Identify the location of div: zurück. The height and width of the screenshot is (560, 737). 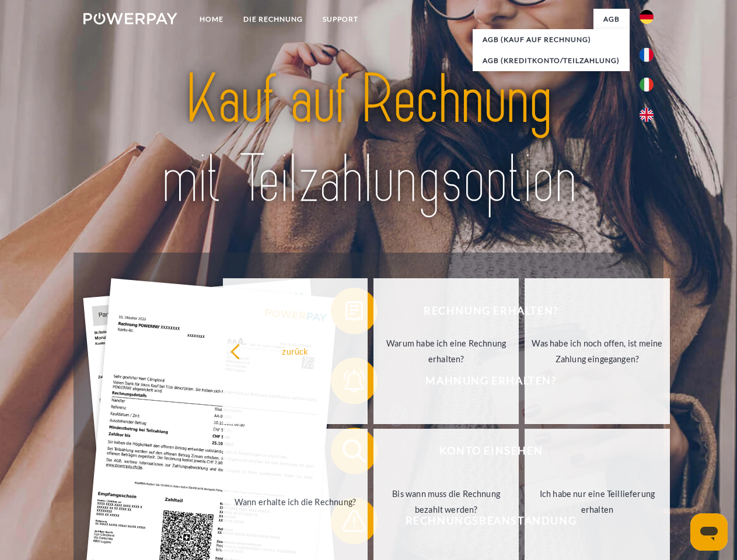
(296, 351).